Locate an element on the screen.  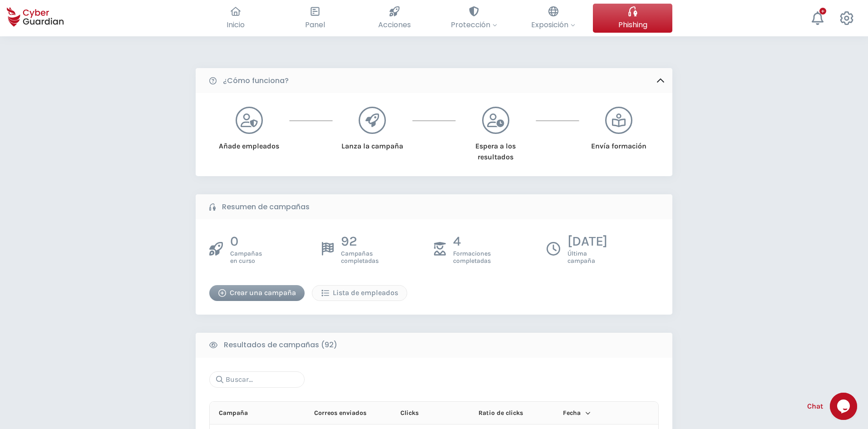
p: 4 is located at coordinates (472, 241).